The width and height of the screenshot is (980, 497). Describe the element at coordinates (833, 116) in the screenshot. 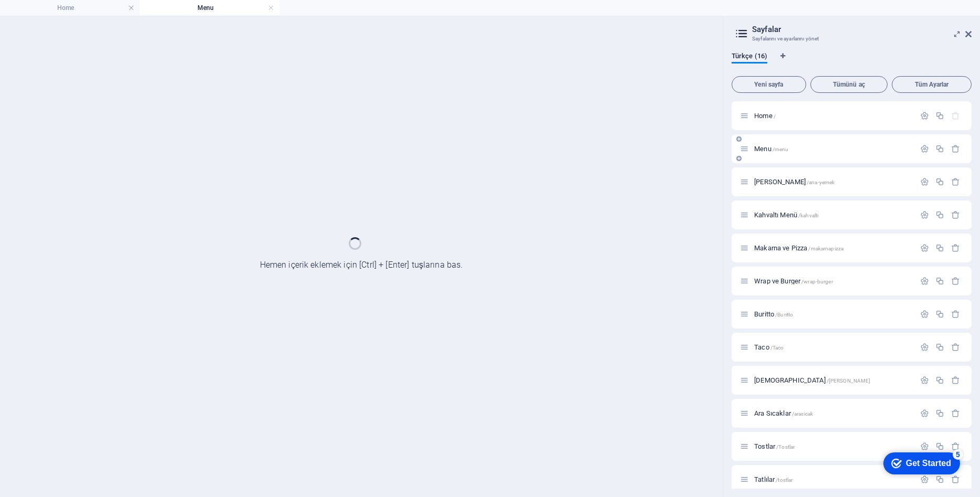

I see `div: Home/` at that location.